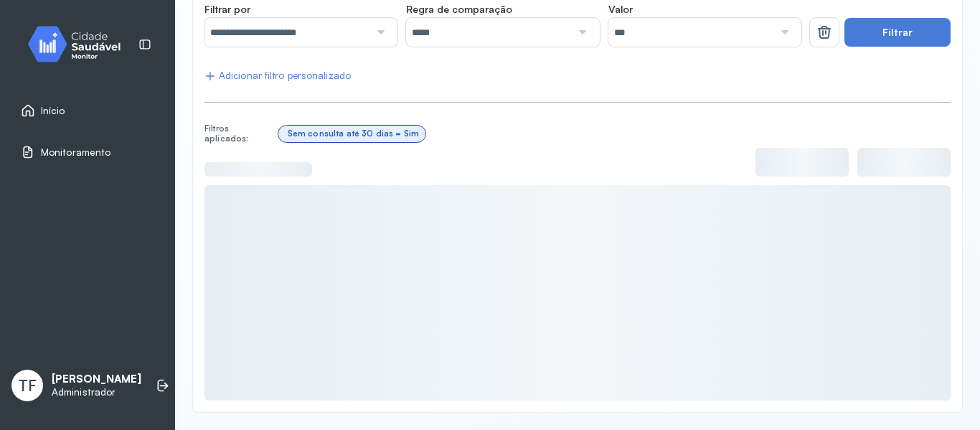  What do you see at coordinates (87, 152) in the screenshot?
I see `a: Monitoramento` at bounding box center [87, 152].